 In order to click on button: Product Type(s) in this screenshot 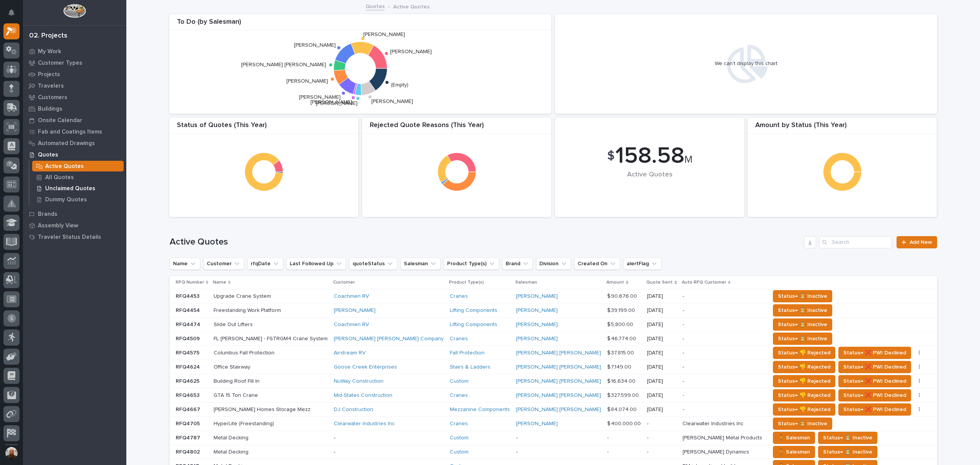, I will do `click(471, 264)`.